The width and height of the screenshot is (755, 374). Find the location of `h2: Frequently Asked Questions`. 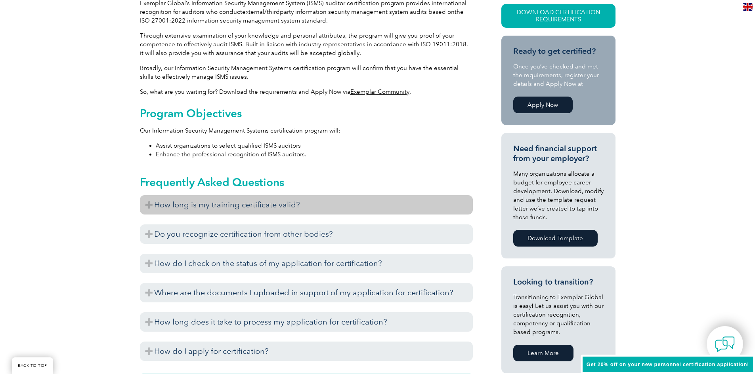

h2: Frequently Asked Questions is located at coordinates (306, 182).